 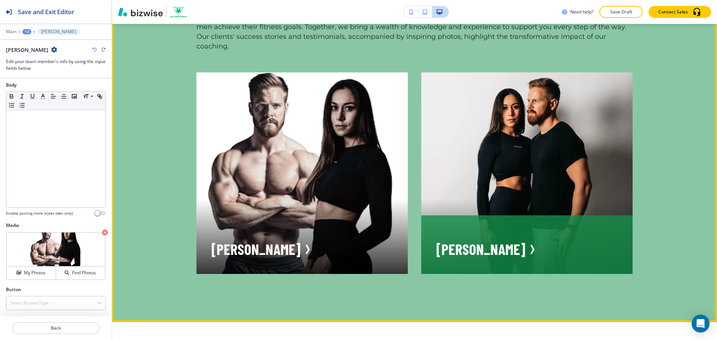 What do you see at coordinates (39, 213) in the screenshot?
I see `h4: Enable pasting more styles (dev only)` at bounding box center [39, 213].